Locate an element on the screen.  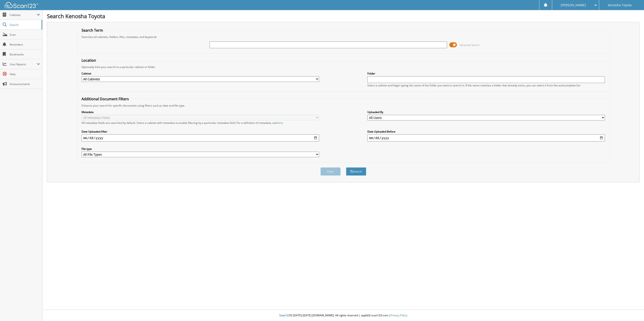
label: File type is located at coordinates (200, 149).